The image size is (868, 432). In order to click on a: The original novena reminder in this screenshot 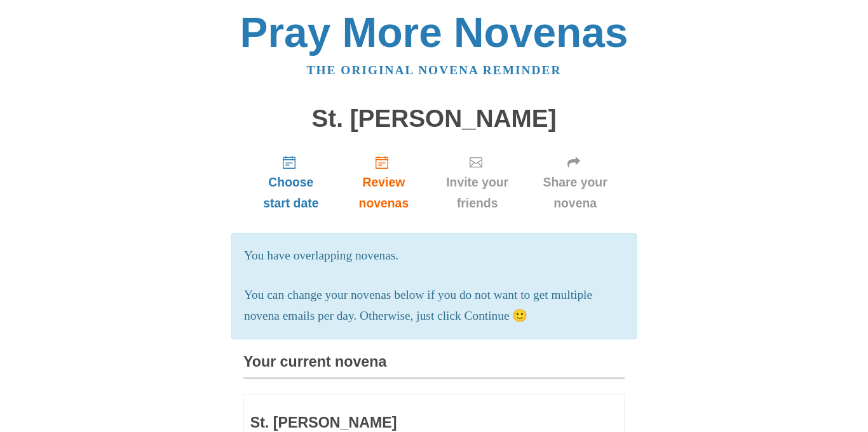, I will do `click(434, 70)`.